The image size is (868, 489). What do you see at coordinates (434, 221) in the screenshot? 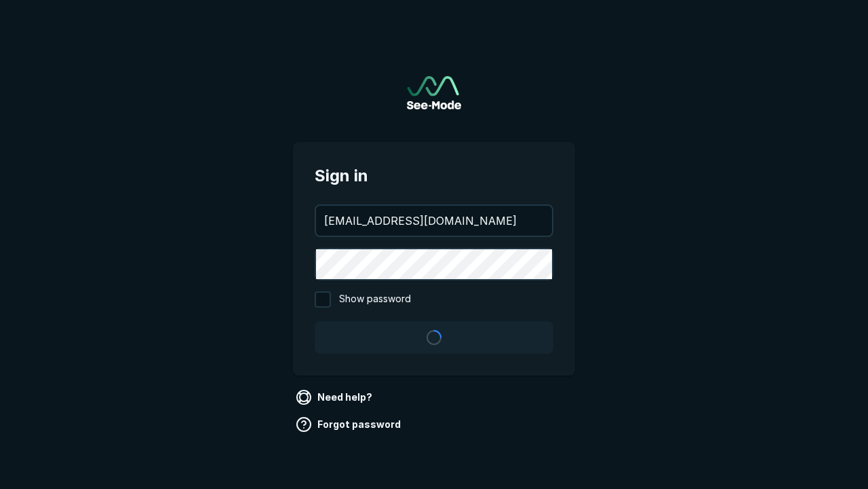
I see `input: your@email.com` at bounding box center [434, 221].